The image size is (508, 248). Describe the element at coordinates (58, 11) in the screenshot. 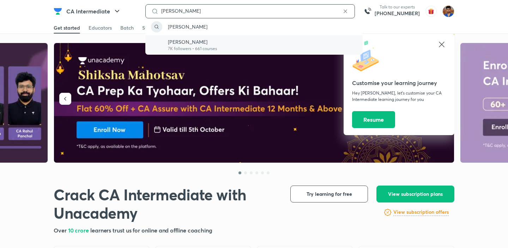

I see `img: Company Logo` at that location.